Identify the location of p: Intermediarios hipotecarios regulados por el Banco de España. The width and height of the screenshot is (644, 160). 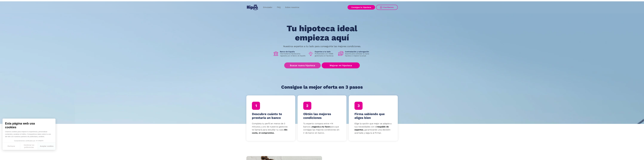
(293, 55).